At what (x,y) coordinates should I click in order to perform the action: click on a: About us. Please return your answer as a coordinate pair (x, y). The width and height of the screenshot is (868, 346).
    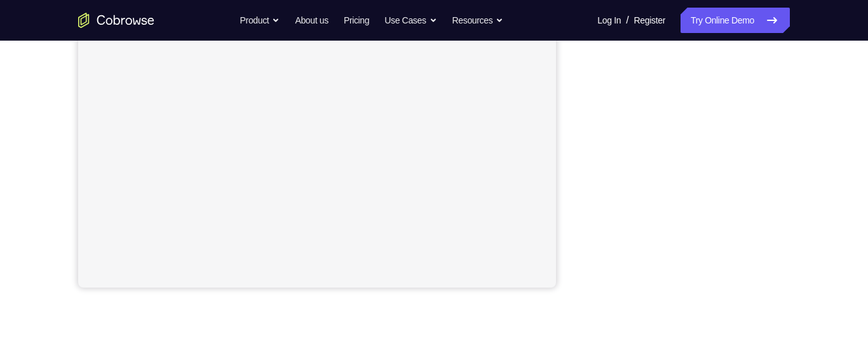
    Looking at the image, I should click on (311, 20).